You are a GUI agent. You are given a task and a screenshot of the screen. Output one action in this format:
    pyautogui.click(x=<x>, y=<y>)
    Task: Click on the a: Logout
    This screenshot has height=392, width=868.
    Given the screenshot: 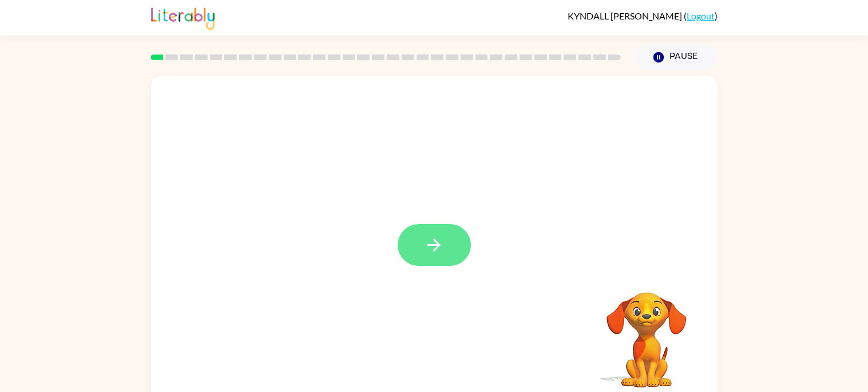 What is the action you would take?
    pyautogui.click(x=700, y=15)
    